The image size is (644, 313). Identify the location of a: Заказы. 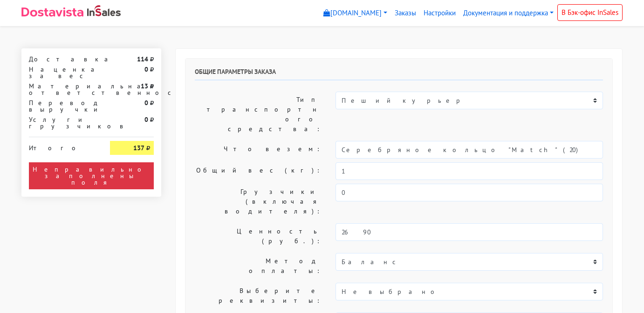
(405, 13).